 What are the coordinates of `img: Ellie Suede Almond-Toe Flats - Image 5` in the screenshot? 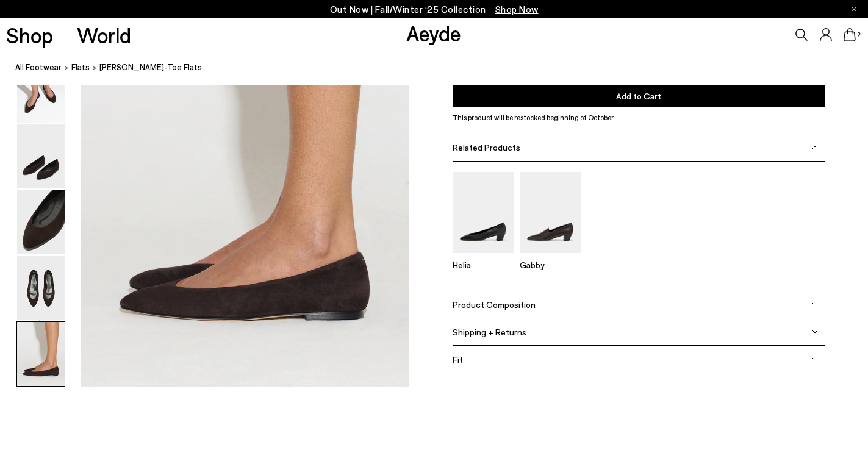 It's located at (41, 288).